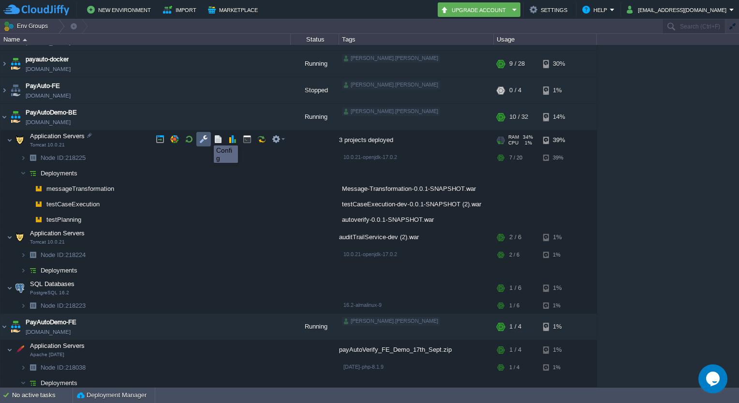 This screenshot has height=403, width=739. What do you see at coordinates (514, 137) in the screenshot?
I see `span: RAM` at bounding box center [514, 137].